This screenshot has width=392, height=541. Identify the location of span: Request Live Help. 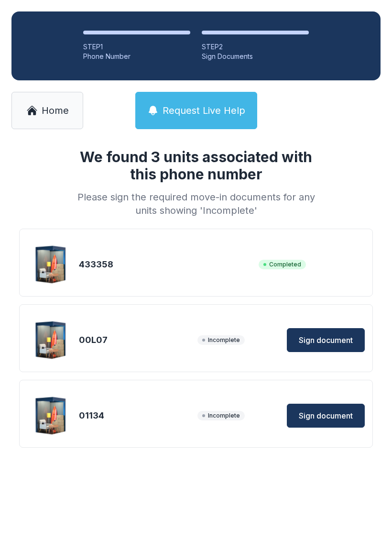
(204, 110).